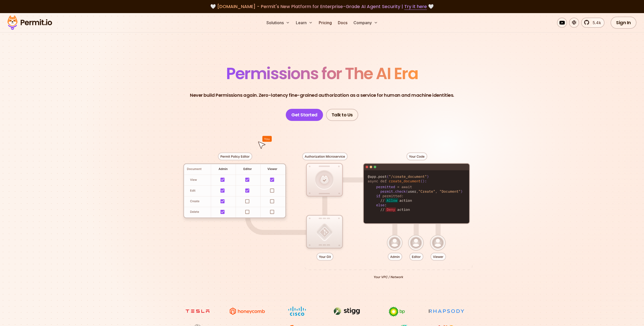 This screenshot has height=326, width=644. Describe the element at coordinates (596, 23) in the screenshot. I see `span: 5.4k` at that location.